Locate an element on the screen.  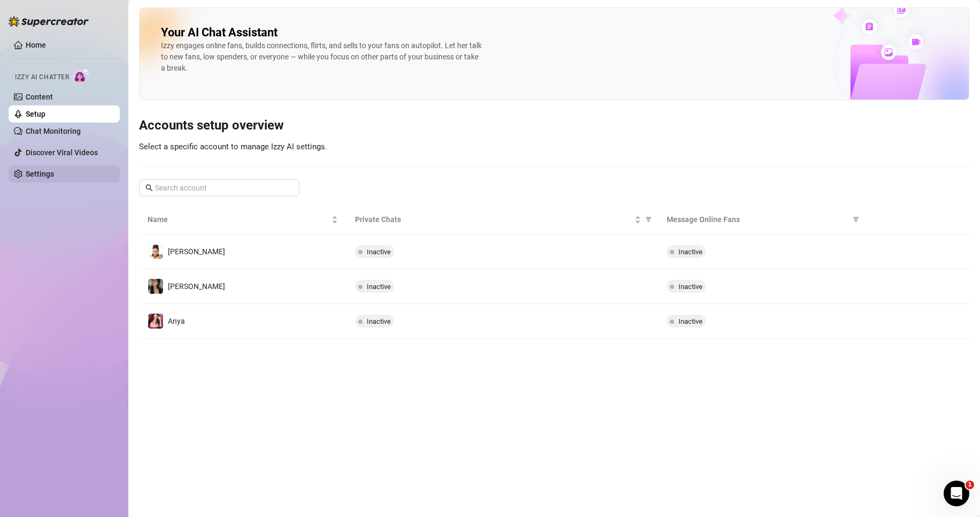
span: Message Online Fans is located at coordinates (758, 220).